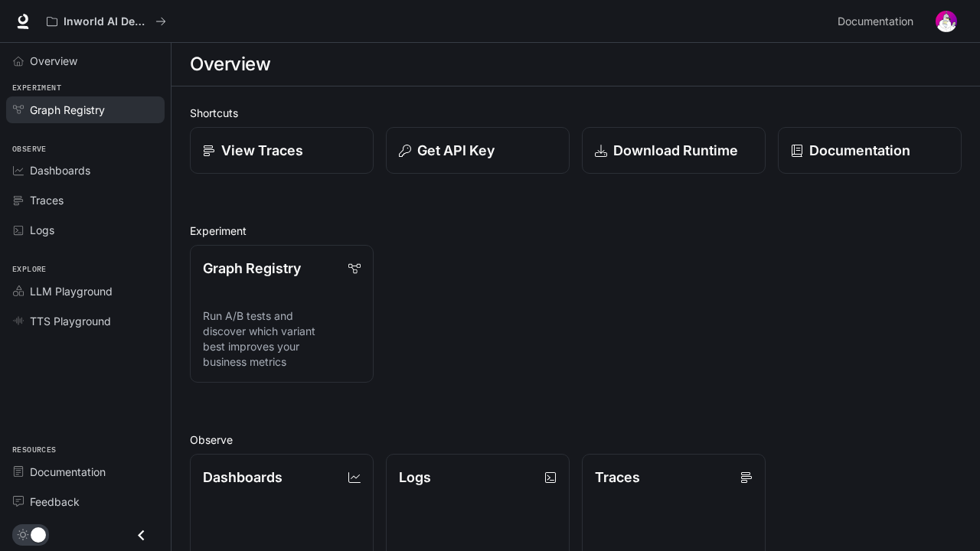  Describe the element at coordinates (85, 321) in the screenshot. I see `a: TTS Playground` at that location.